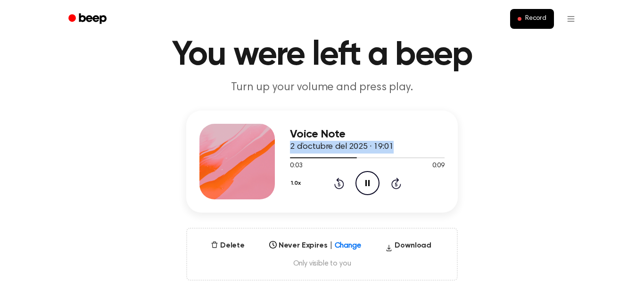 This screenshot has height=283, width=644. I want to click on button: 1.0x, so click(297, 183).